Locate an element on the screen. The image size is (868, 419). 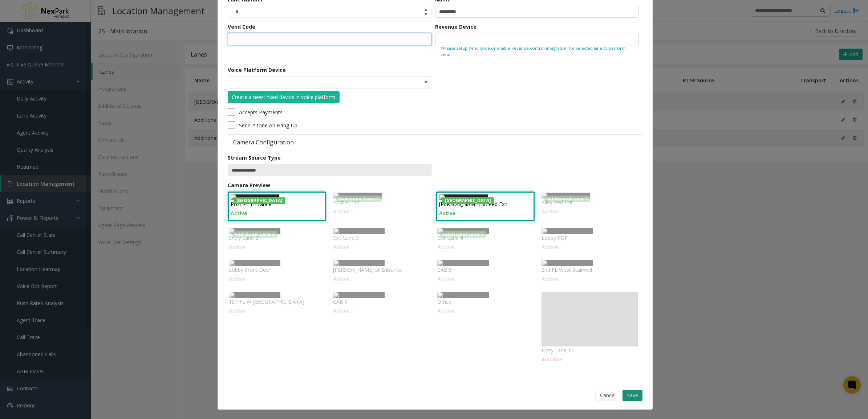
label: Revenue Device is located at coordinates (456, 27).